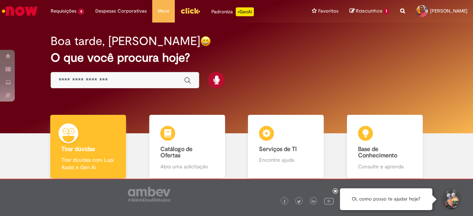 The height and width of the screenshot is (216, 473). What do you see at coordinates (378, 153) in the screenshot?
I see `b: Base de Conhecimento` at bounding box center [378, 153].